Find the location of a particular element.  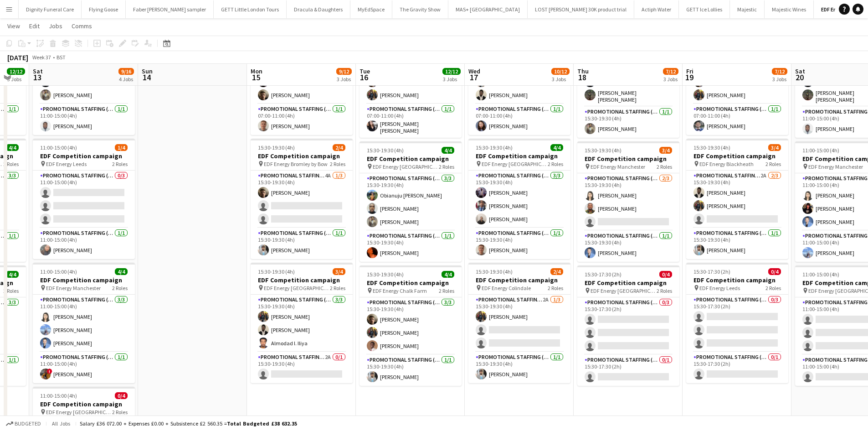

button: Majestic is located at coordinates (747, 9).